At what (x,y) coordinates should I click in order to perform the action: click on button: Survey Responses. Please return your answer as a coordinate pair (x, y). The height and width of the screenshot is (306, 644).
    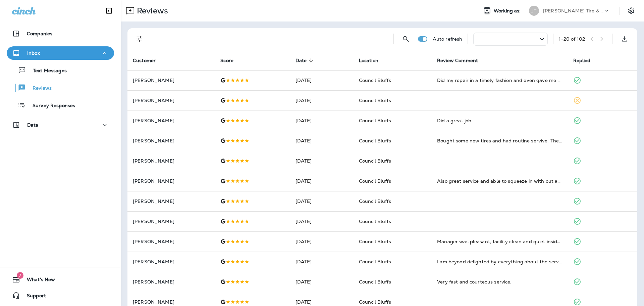
    Looking at the image, I should click on (60, 105).